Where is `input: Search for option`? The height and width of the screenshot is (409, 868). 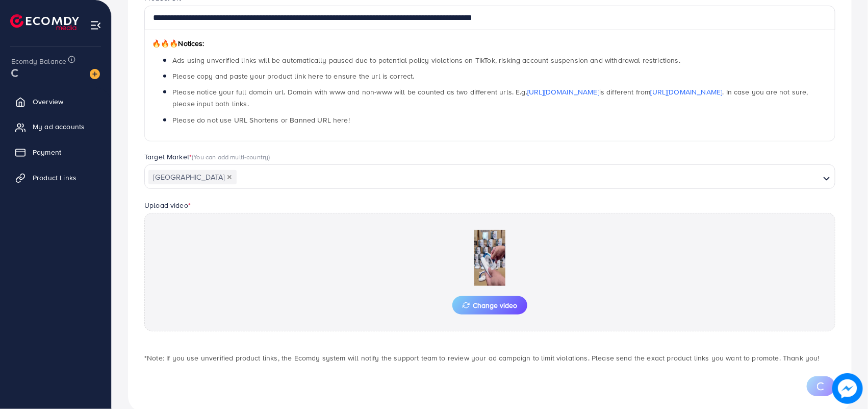
input: Search for option is located at coordinates (529, 177).